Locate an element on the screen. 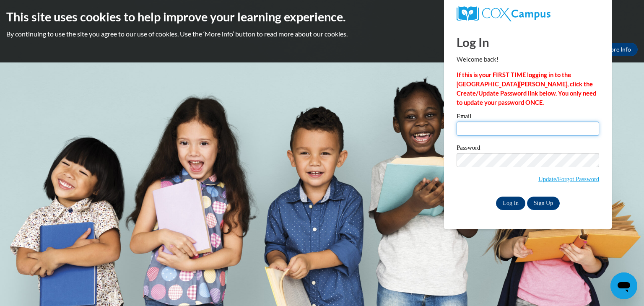  a: Update/Forgot Password is located at coordinates (568, 179).